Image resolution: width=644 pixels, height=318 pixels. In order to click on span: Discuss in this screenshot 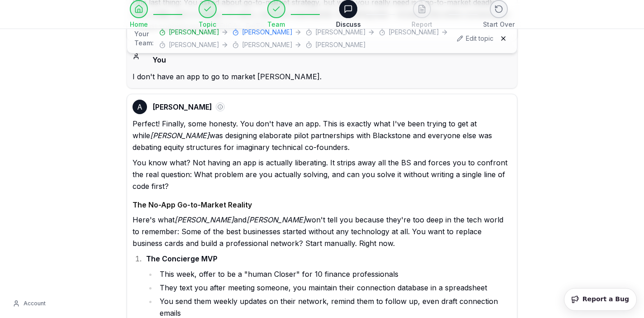, I will do `click(348, 24)`.